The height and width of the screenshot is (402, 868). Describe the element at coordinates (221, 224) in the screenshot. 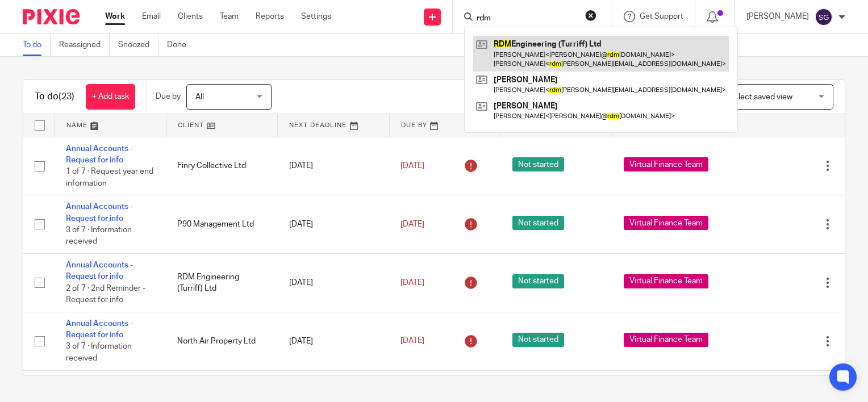

I see `td: P90 Management Ltd` at that location.